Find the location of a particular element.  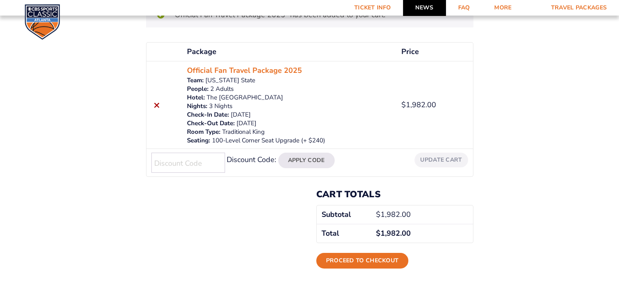

p: 100-Level Corner Seat Upgrade (+ $240) is located at coordinates (289, 140).